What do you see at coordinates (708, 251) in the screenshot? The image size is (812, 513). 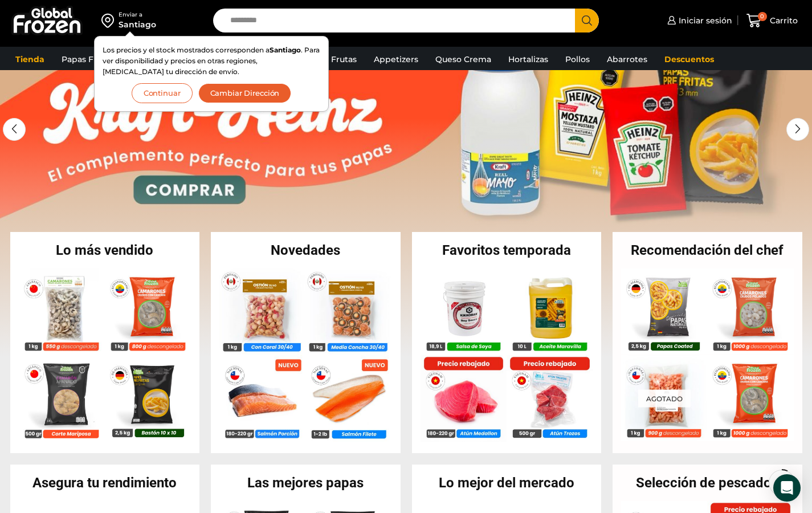 I see `h2: Recomendación del chef` at bounding box center [708, 251].